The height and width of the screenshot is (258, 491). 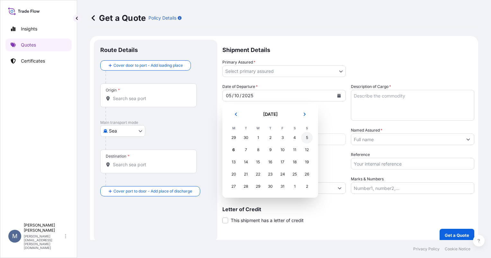 I want to click on button: Calendar, so click(x=339, y=96).